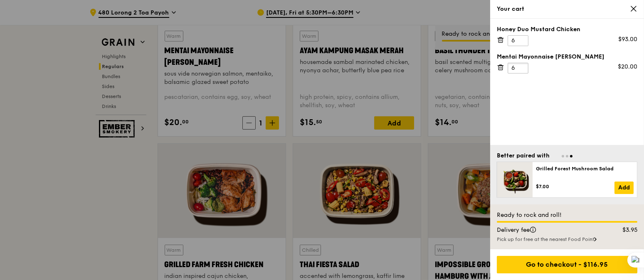 This screenshot has height=280, width=644. Describe the element at coordinates (523, 156) in the screenshot. I see `div: Better paired with` at that location.